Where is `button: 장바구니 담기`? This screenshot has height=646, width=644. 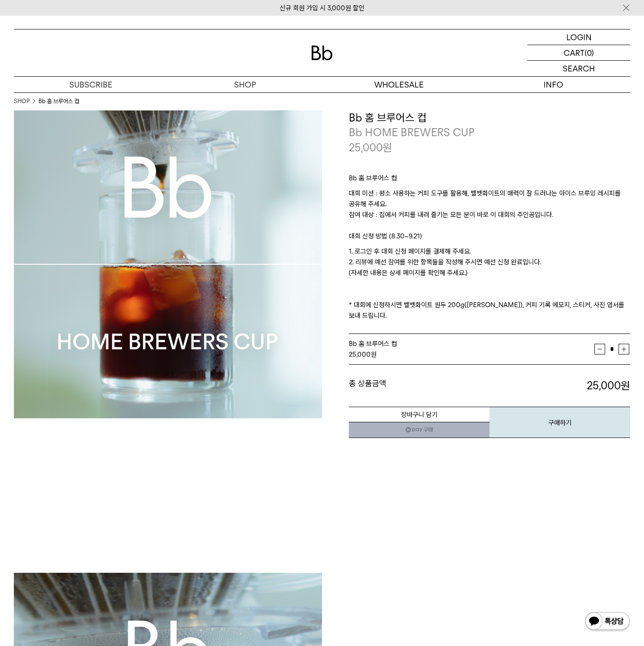 button: 장바구니 담기 is located at coordinates (419, 414).